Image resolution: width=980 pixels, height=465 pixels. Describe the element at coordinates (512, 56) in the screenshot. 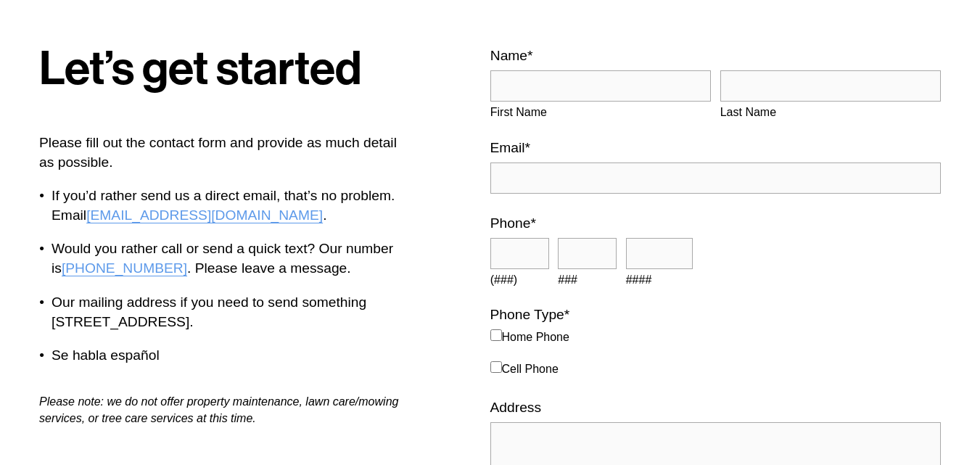

I see `legend: Name` at that location.